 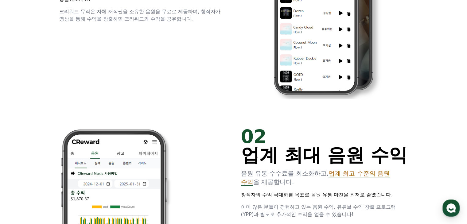 I want to click on span: 크리워드 뮤직은 자체 저작권을 소유한 음원을 무료로 제공하며, 창작자가 영상을 통해 수익을 창출하면 크리워드와 수익을 공유합니다., so click(x=140, y=15).